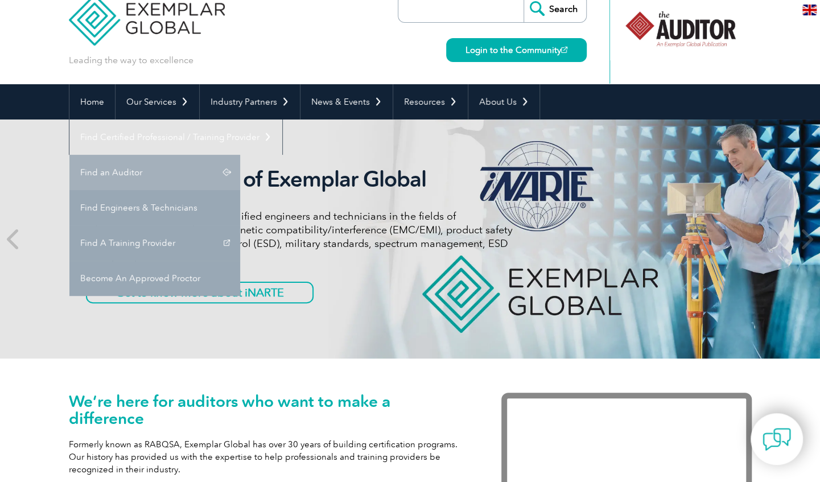  Describe the element at coordinates (176, 137) in the screenshot. I see `a: Find Certified Professional / Training Provider` at that location.